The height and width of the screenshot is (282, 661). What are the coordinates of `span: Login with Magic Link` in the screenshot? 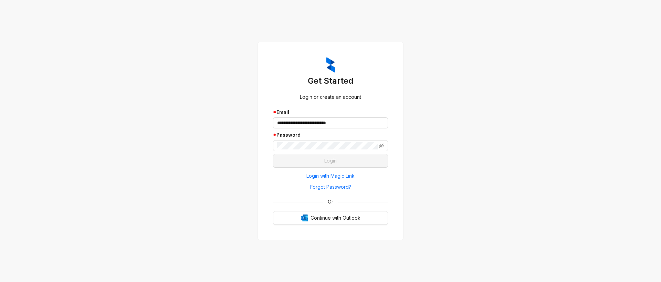 It's located at (330, 176).